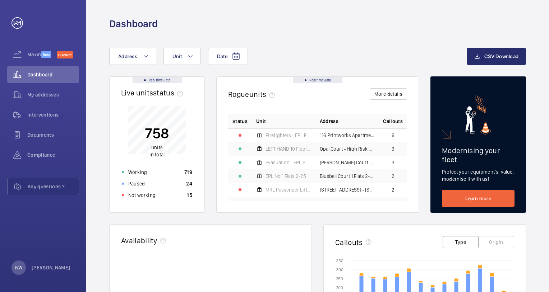  I want to click on span: MRL Passenger Lift SELE, so click(288, 190).